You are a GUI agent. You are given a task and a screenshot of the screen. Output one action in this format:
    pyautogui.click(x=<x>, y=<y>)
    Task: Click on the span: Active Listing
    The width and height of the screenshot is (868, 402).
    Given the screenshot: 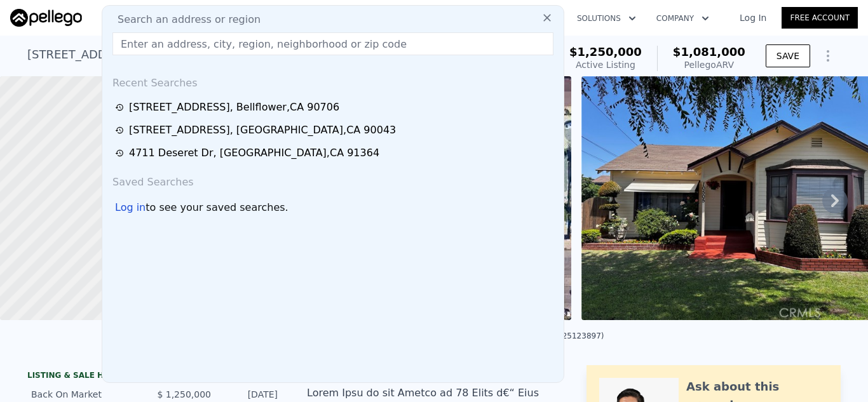 What is the action you would take?
    pyautogui.click(x=605, y=65)
    